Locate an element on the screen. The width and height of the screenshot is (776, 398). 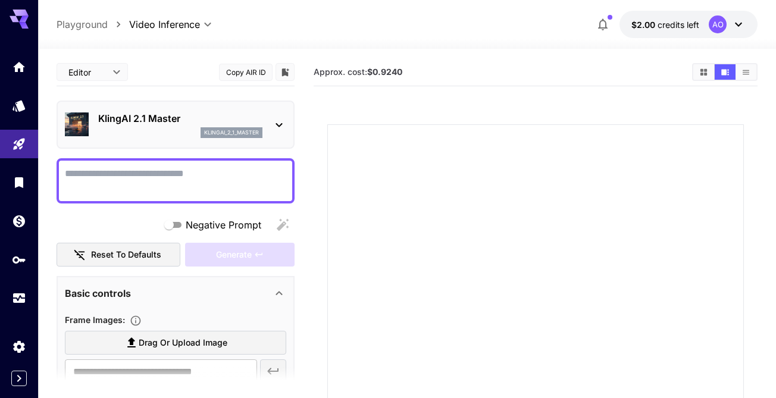
button: $2.00AO is located at coordinates (688, 24).